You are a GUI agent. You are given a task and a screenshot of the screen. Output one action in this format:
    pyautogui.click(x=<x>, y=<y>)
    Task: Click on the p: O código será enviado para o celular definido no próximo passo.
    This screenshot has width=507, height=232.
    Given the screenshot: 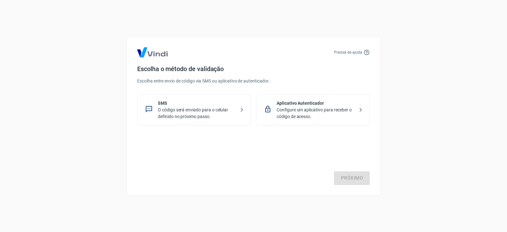 What is the action you would take?
    pyautogui.click(x=197, y=113)
    